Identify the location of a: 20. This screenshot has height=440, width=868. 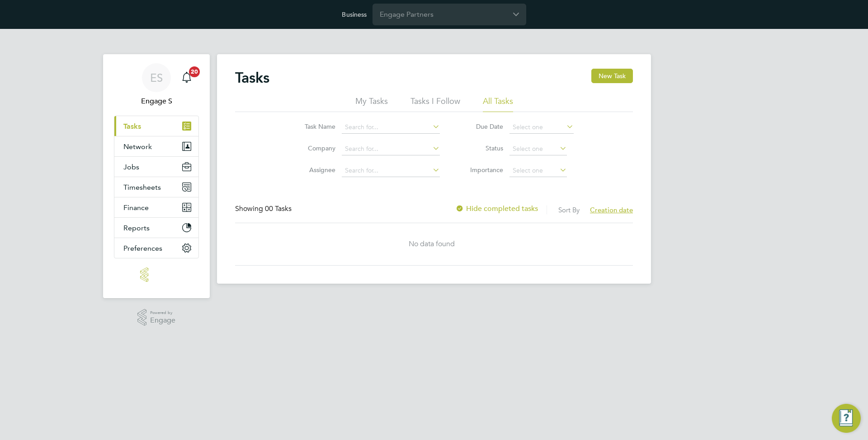
(186, 78).